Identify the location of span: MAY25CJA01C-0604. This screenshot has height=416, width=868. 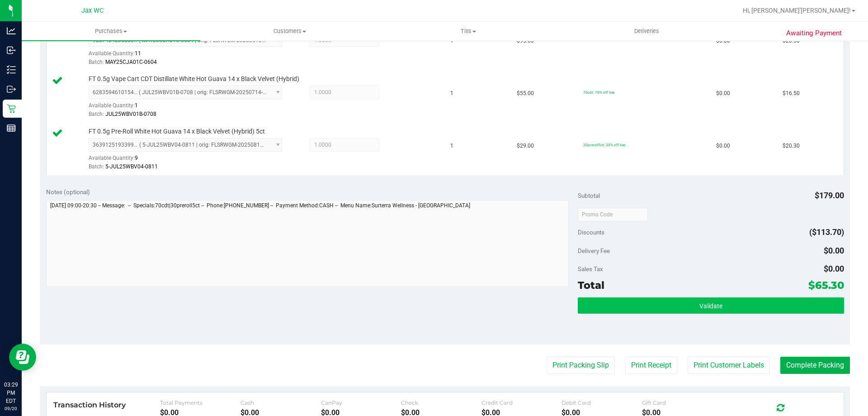
(131, 62).